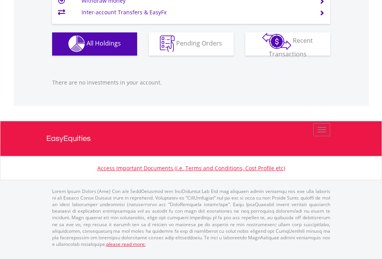 This screenshot has height=259, width=382. Describe the element at coordinates (167, 44) in the screenshot. I see `img: pending_instructions-wht.png` at that location.